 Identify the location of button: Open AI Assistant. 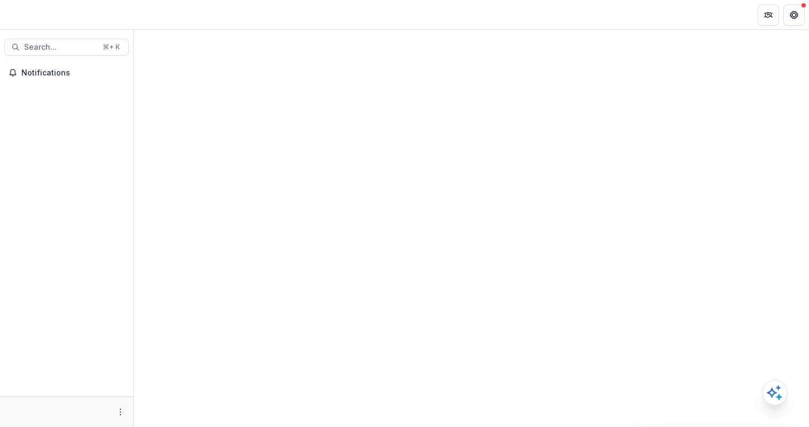
(775, 393).